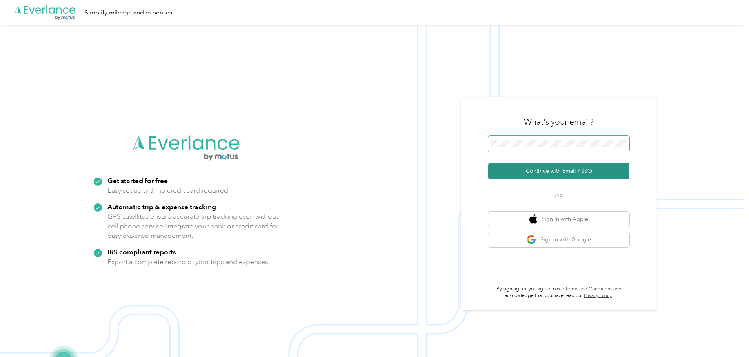 This screenshot has height=357, width=749. What do you see at coordinates (168, 191) in the screenshot?
I see `p: Easy set up with no credit card required` at bounding box center [168, 191].